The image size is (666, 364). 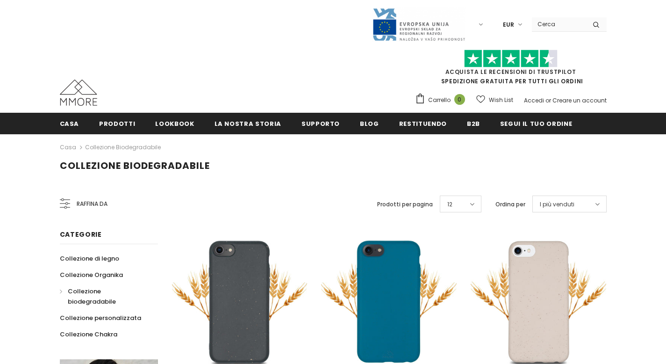 I want to click on span: 0, so click(x=459, y=99).